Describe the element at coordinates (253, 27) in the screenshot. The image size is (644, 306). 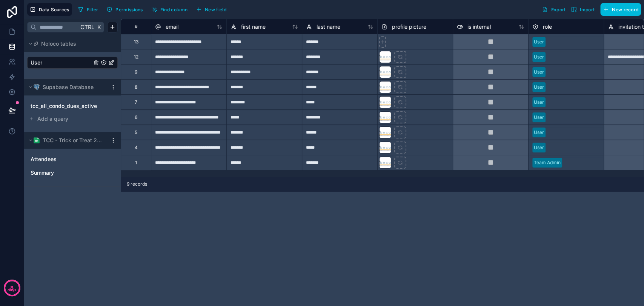
I see `span: first name` at that location.